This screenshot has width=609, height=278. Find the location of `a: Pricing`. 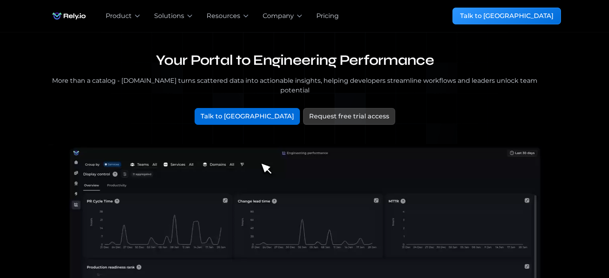

a: Pricing is located at coordinates (328, 16).